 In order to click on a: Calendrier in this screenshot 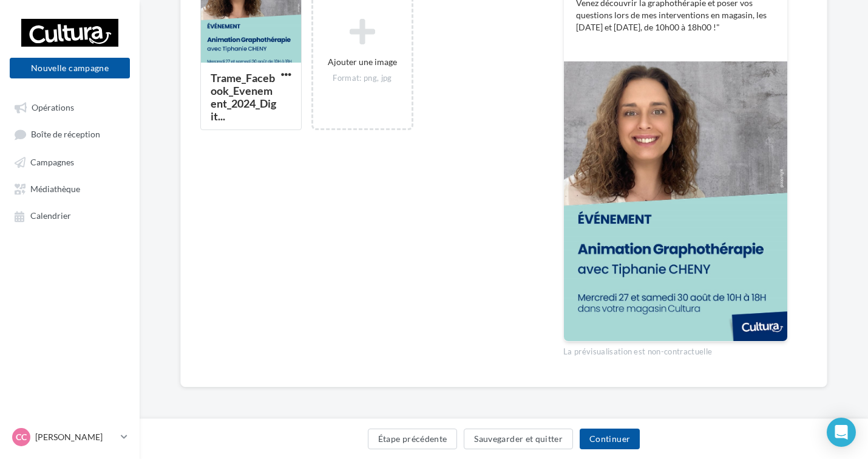, I will do `click(69, 215)`.